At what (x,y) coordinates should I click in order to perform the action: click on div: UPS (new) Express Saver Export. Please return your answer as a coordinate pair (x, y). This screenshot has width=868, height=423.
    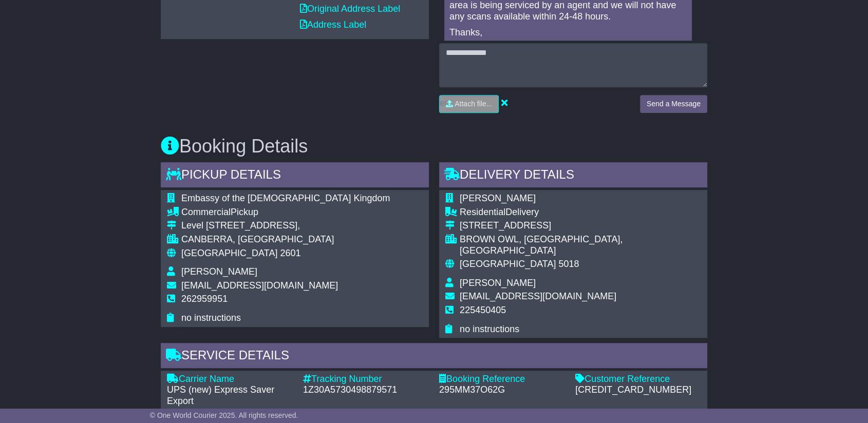
    Looking at the image, I should click on (230, 395).